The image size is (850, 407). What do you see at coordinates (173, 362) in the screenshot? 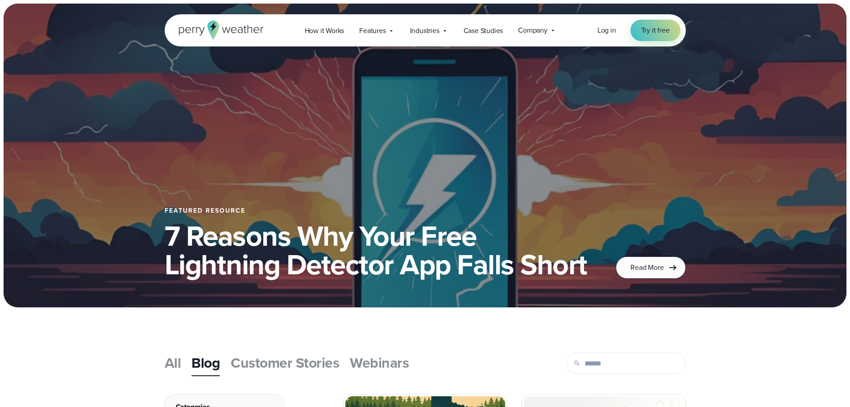
I see `span: All` at bounding box center [173, 362].